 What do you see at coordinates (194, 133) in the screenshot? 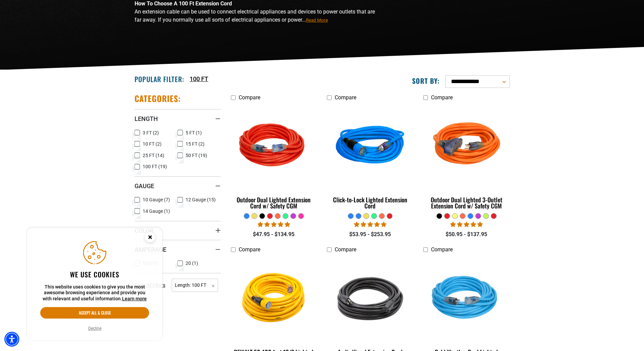
I see `span: 5 FT (1)` at bounding box center [194, 133].